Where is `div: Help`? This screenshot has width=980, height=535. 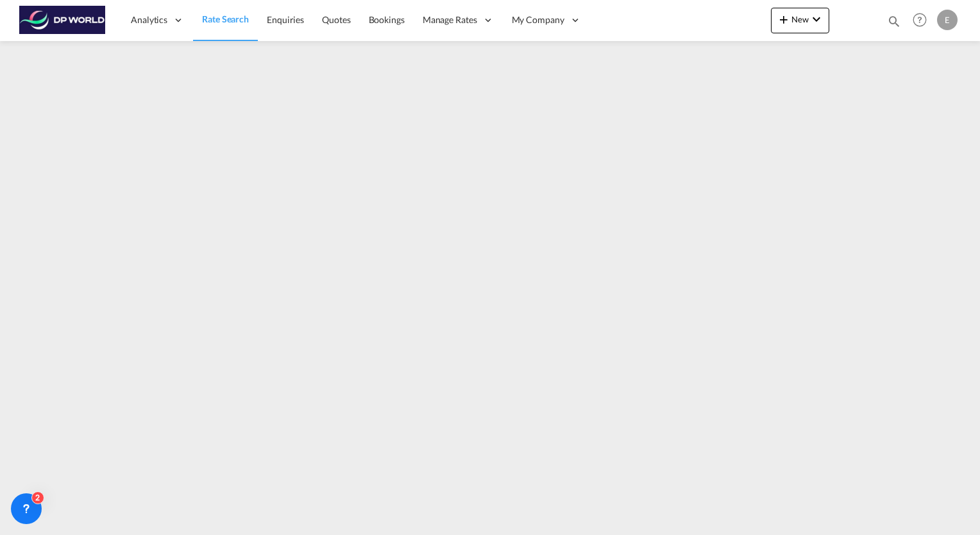
div: Help is located at coordinates (923, 20).